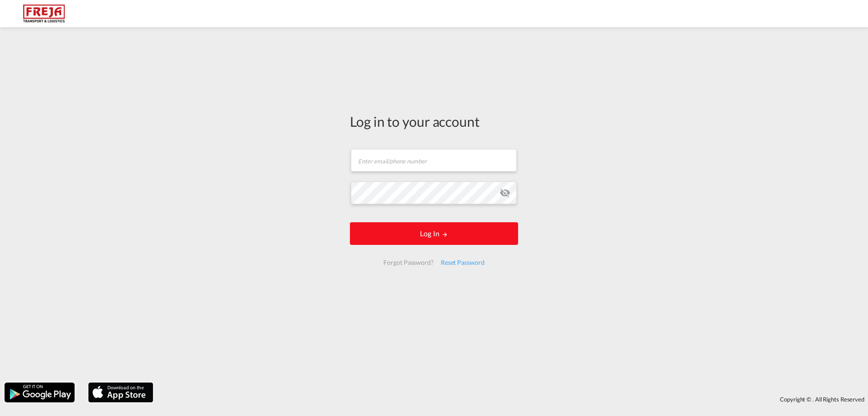 The image size is (868, 416). I want to click on img: 586607c025bf11f083711d99603023e7.png, so click(44, 13).